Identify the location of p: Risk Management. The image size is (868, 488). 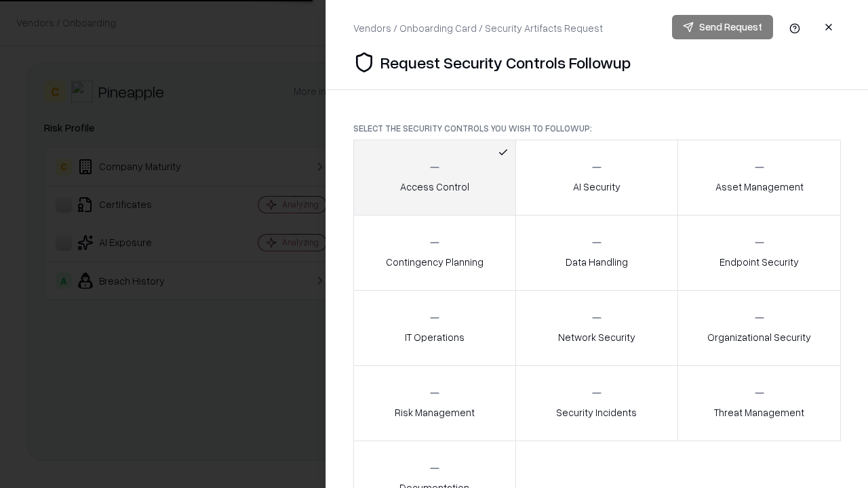
(435, 412).